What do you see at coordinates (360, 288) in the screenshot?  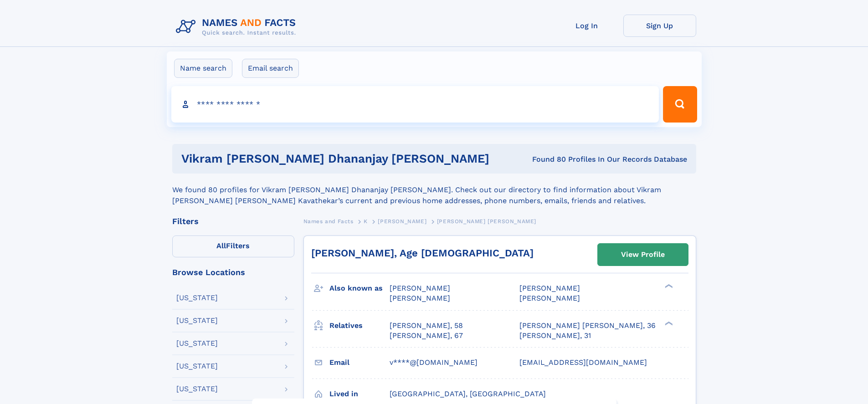 I see `h3: Also known as` at bounding box center [360, 288].